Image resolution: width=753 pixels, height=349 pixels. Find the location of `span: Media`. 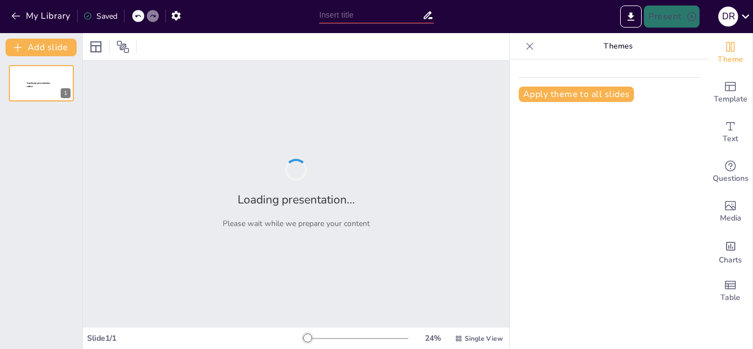

span: Media is located at coordinates (731, 218).